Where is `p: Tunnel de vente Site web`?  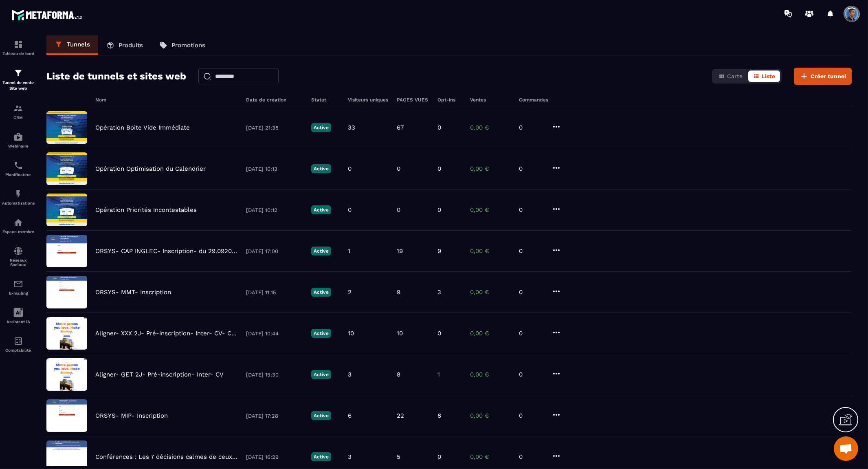 p: Tunnel de vente Site web is located at coordinates (18, 86).